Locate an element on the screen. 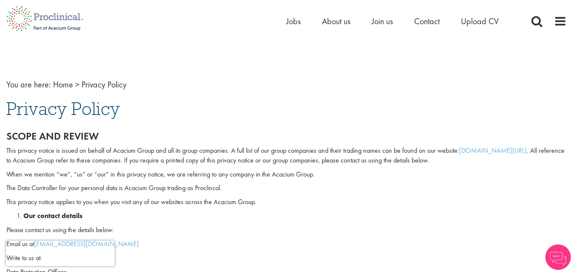 This screenshot has height=272, width=573. p: Write to us at: is located at coordinates (286, 258).